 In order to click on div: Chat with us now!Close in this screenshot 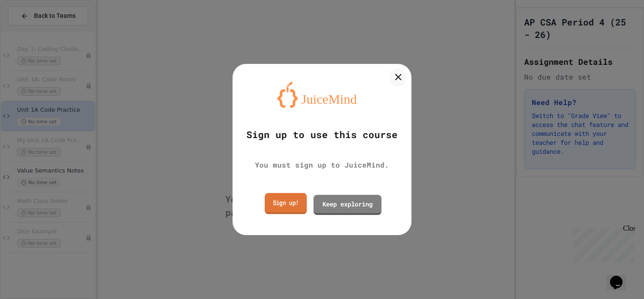, I will do `click(32, 30)`.